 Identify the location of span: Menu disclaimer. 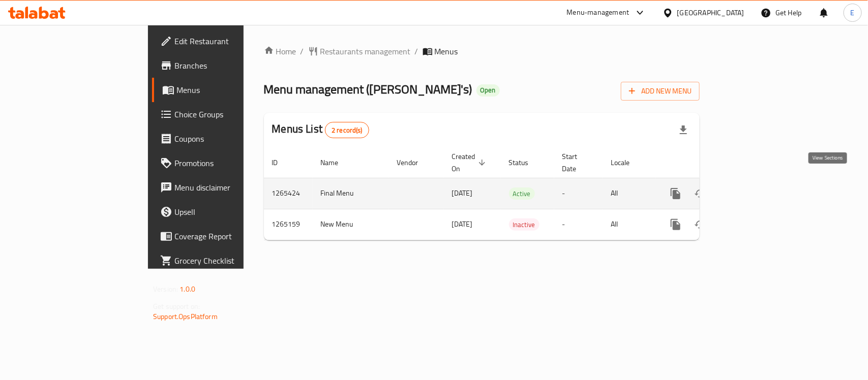
(230, 188).